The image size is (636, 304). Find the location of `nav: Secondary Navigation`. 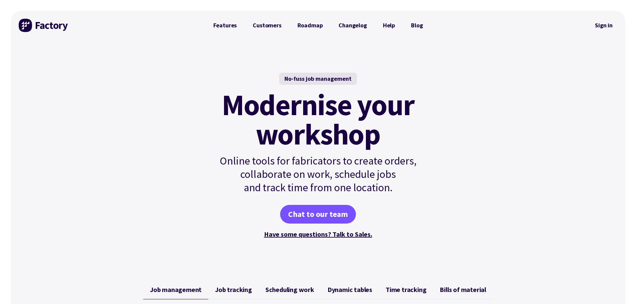

nav: Secondary Navigation is located at coordinates (603, 25).